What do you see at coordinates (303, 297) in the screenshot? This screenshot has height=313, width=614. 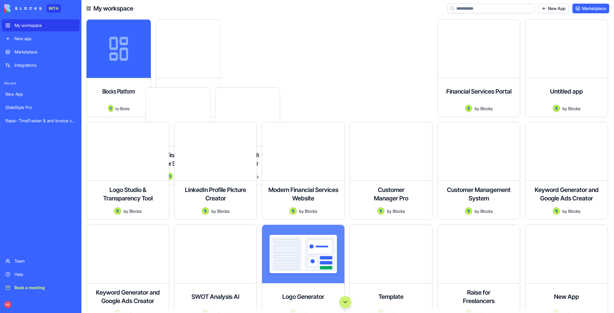 I see `h4: Logo Generator` at bounding box center [303, 297].